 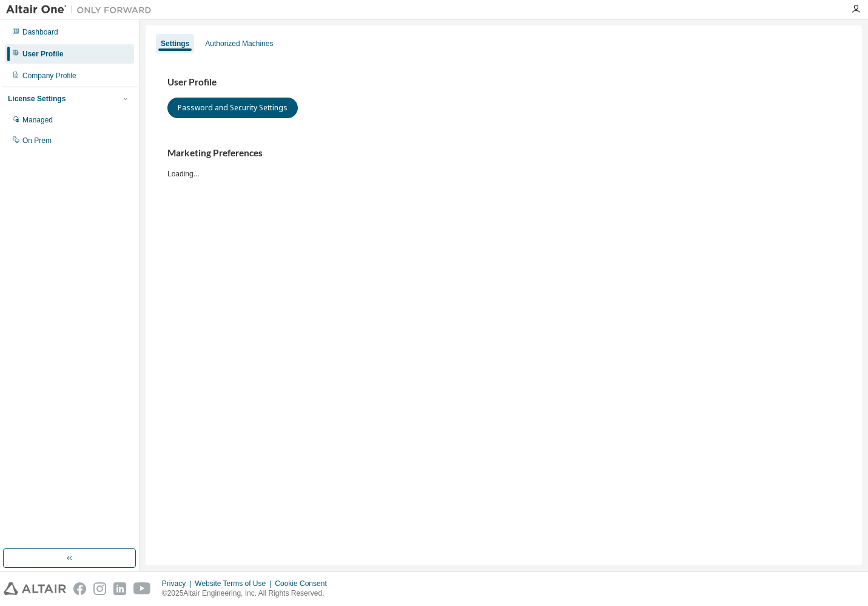 What do you see at coordinates (40, 32) in the screenshot?
I see `div: Dashboard` at bounding box center [40, 32].